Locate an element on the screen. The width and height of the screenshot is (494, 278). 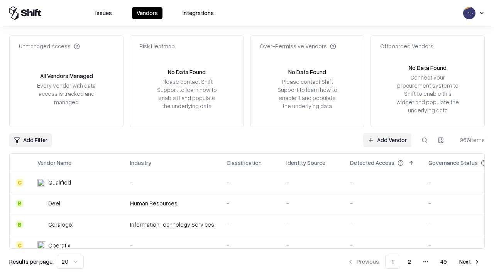
button: 49 is located at coordinates (444, 262).